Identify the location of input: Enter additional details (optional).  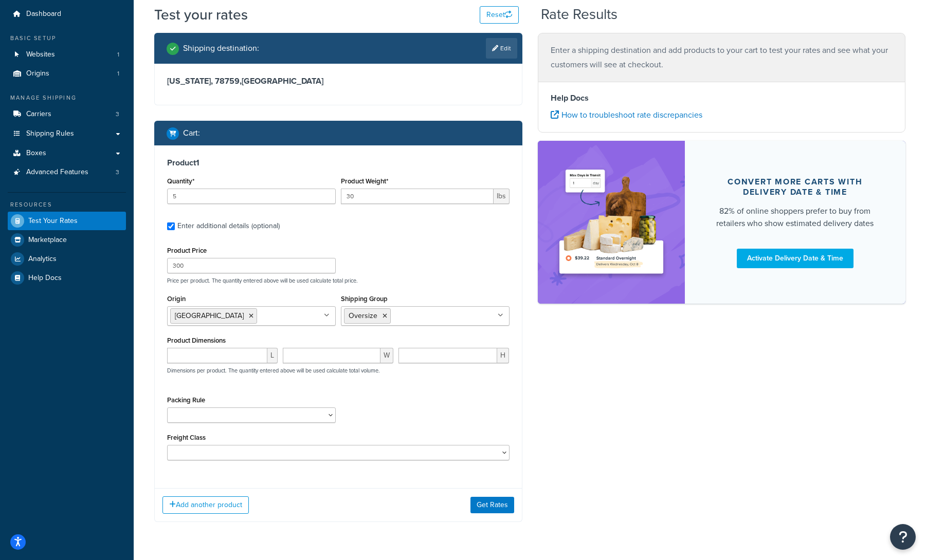
(171, 226).